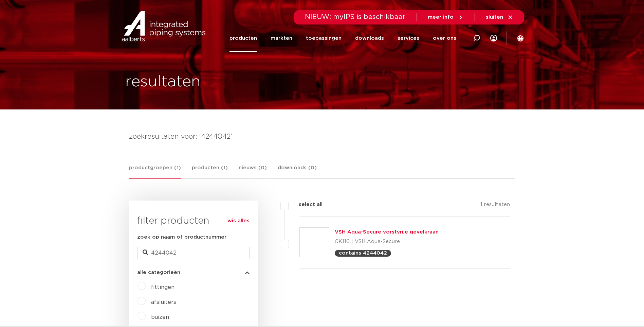 Image resolution: width=644 pixels, height=327 pixels. Describe the element at coordinates (297, 171) in the screenshot. I see `a: downloads (0)` at that location.